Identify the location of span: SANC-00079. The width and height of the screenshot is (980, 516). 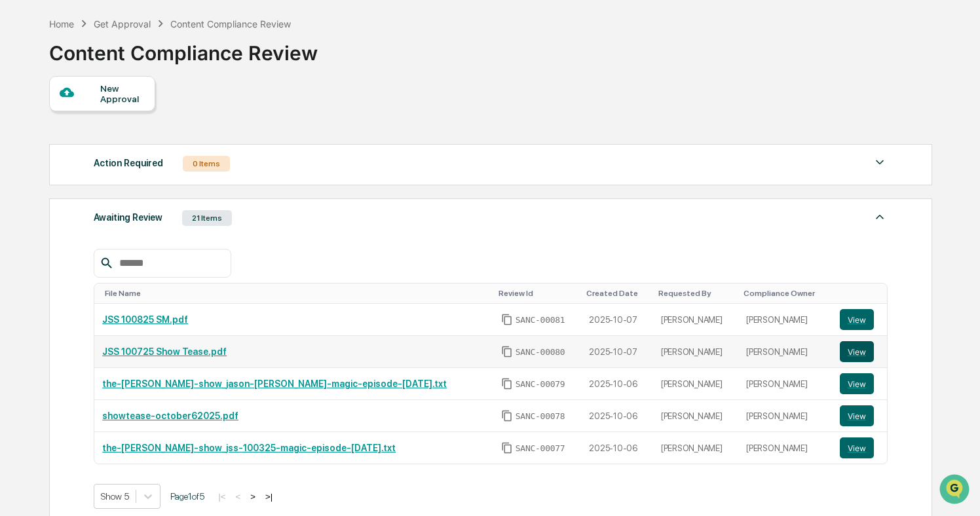
(540, 385).